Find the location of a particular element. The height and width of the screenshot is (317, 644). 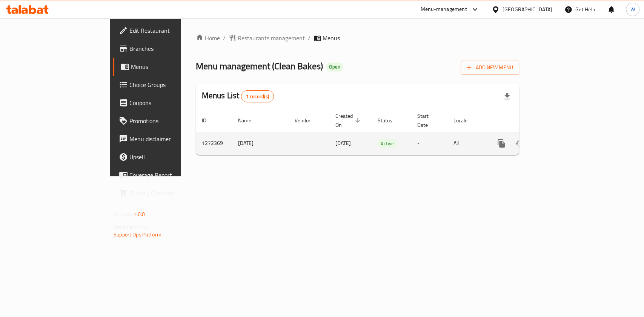

span: 1.0.0 is located at coordinates (139, 214).